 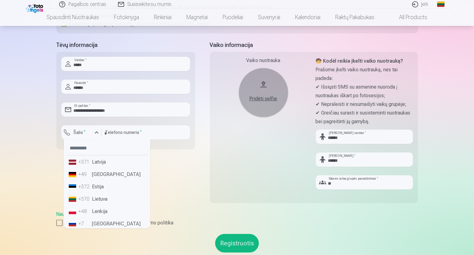 I want to click on img: /fa2, so click(x=35, y=8).